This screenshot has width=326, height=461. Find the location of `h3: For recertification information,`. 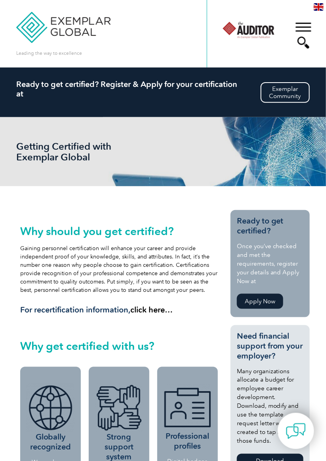

h3: For recertification information, is located at coordinates (119, 309).